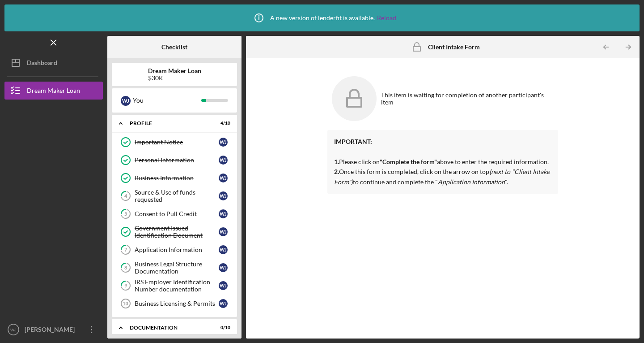 The width and height of the screenshot is (644, 343). I want to click on div: Application Information, so click(177, 249).